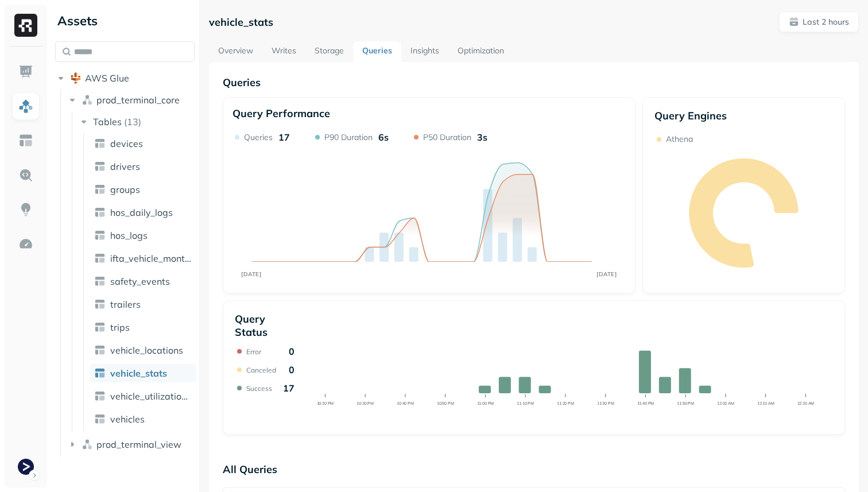 The height and width of the screenshot is (492, 868). What do you see at coordinates (241, 22) in the screenshot?
I see `p: vehicle_stats` at bounding box center [241, 22].